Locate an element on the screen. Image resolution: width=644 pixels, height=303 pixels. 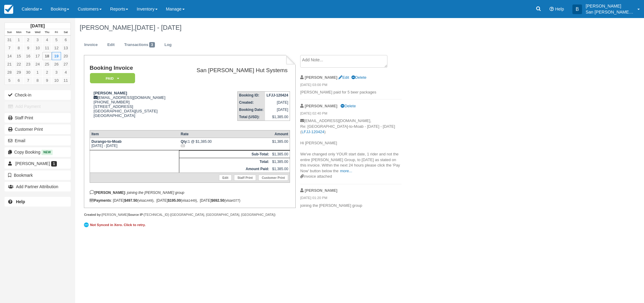
div: $1,385.00 is located at coordinates (280, 144).